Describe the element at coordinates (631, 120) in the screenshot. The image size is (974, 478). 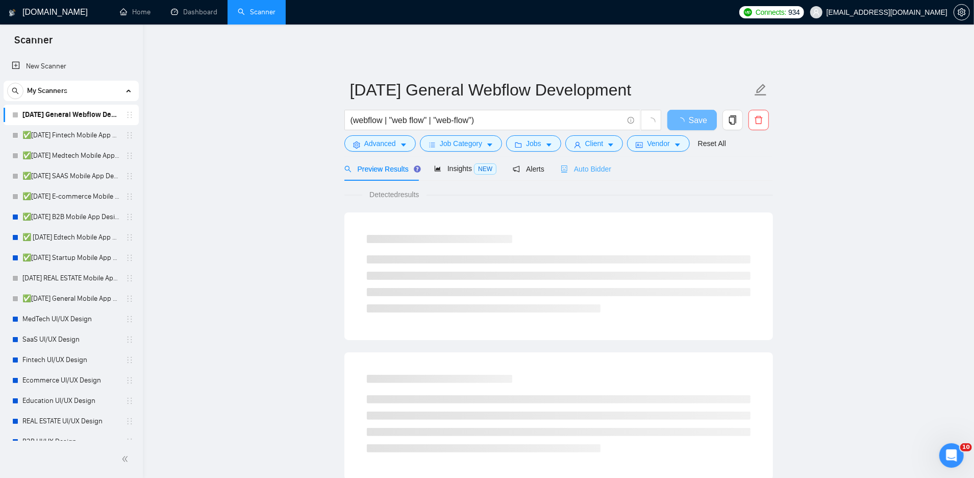
I see `span: info-circle` at that location.